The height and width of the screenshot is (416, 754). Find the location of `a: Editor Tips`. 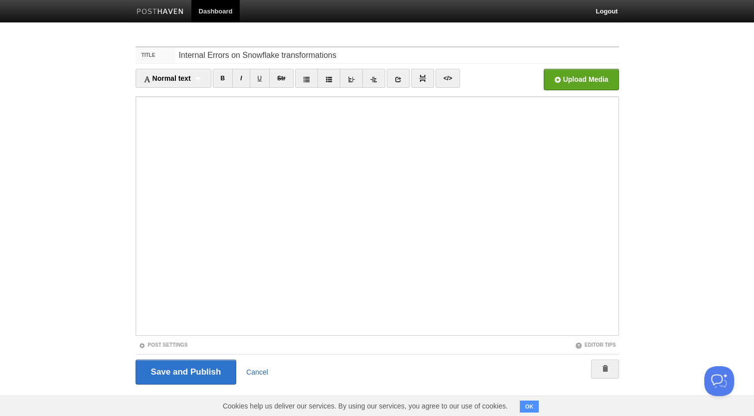

a: Editor Tips is located at coordinates (596, 345).